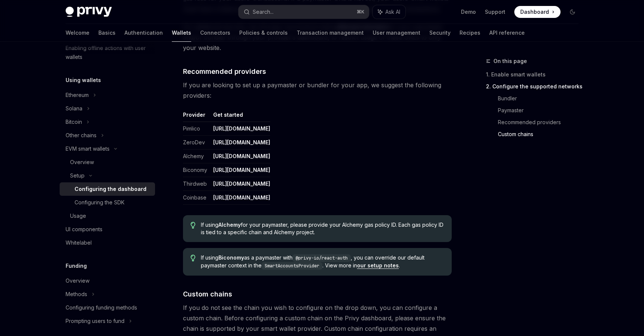 The image size is (644, 336). What do you see at coordinates (215, 33) in the screenshot?
I see `a: Connectors` at bounding box center [215, 33].